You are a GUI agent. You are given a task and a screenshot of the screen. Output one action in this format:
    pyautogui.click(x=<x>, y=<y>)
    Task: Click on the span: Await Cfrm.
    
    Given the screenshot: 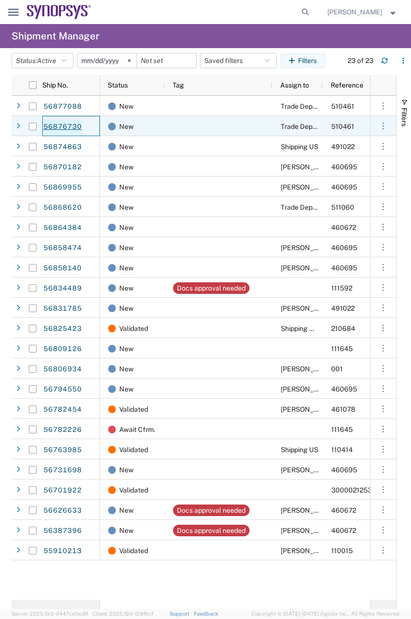 What is the action you would take?
    pyautogui.click(x=137, y=430)
    